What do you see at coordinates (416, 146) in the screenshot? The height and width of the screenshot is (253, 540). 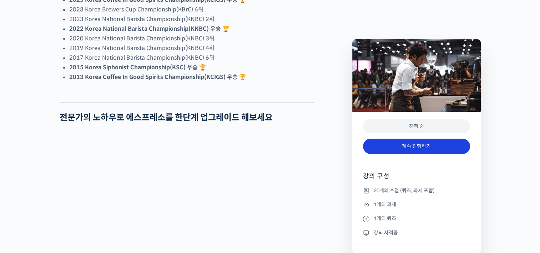 I see `a: 계속 진행하기` at bounding box center [416, 146].